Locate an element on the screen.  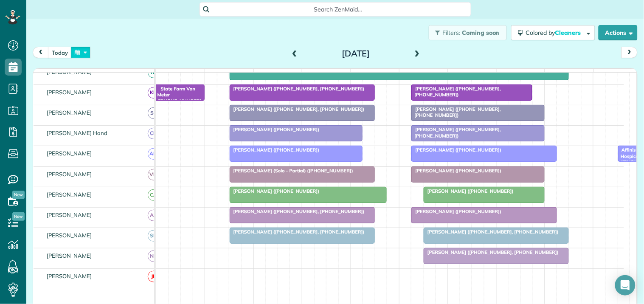
span: 7am is located at coordinates (164, 74).